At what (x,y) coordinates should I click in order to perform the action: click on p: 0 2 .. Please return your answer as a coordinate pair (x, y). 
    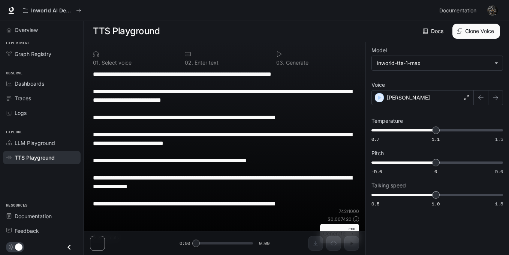
    Looking at the image, I should click on (189, 63).